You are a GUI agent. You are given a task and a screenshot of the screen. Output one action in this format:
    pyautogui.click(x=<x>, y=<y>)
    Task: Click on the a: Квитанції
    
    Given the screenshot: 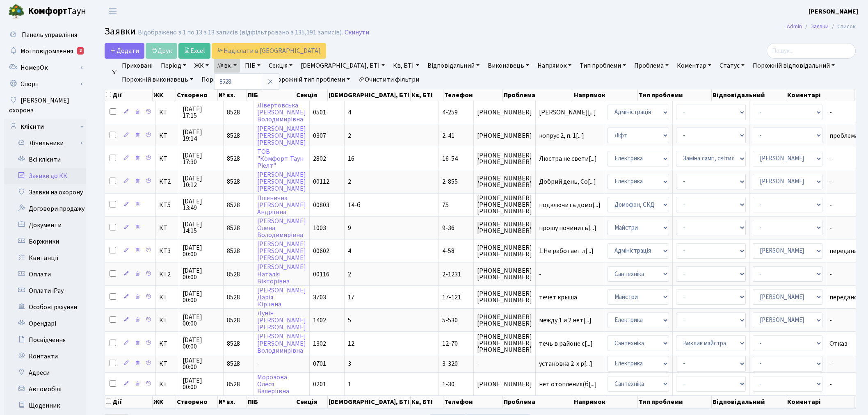 What is the action you would take?
    pyautogui.click(x=45, y=258)
    